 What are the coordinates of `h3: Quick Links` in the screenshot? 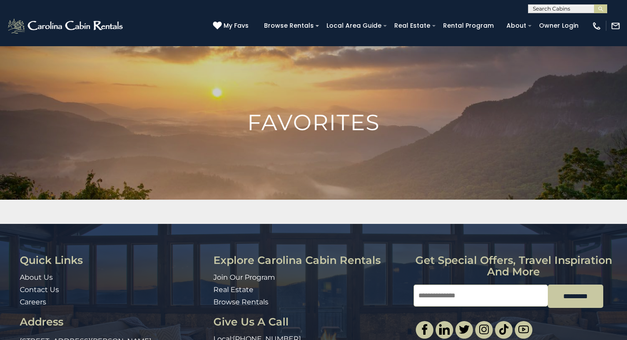 It's located at (113, 260).